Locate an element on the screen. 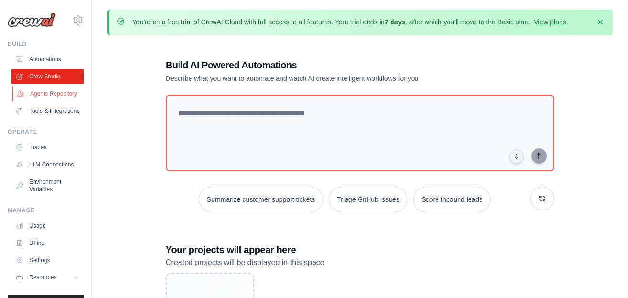 The height and width of the screenshot is (298, 628). a: Traces is located at coordinates (47, 147).